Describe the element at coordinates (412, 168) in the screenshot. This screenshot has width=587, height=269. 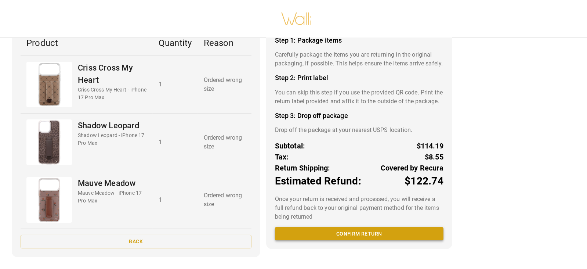
I see `p: Covered by Recura` at that location.